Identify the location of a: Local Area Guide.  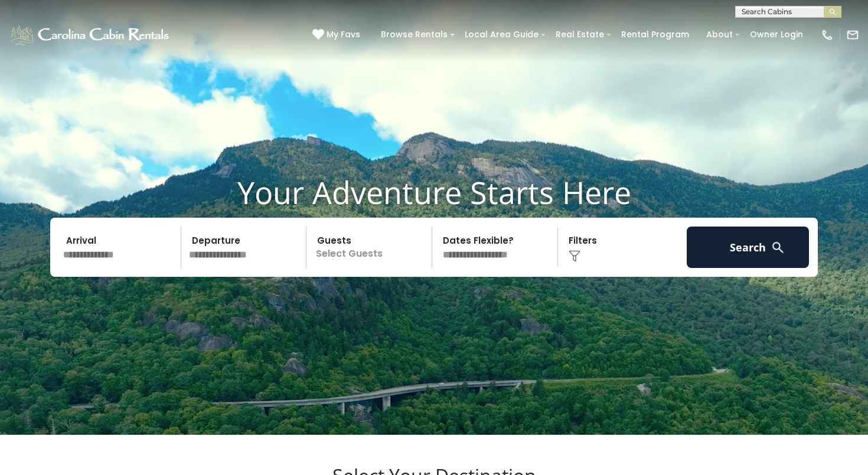
(501, 34).